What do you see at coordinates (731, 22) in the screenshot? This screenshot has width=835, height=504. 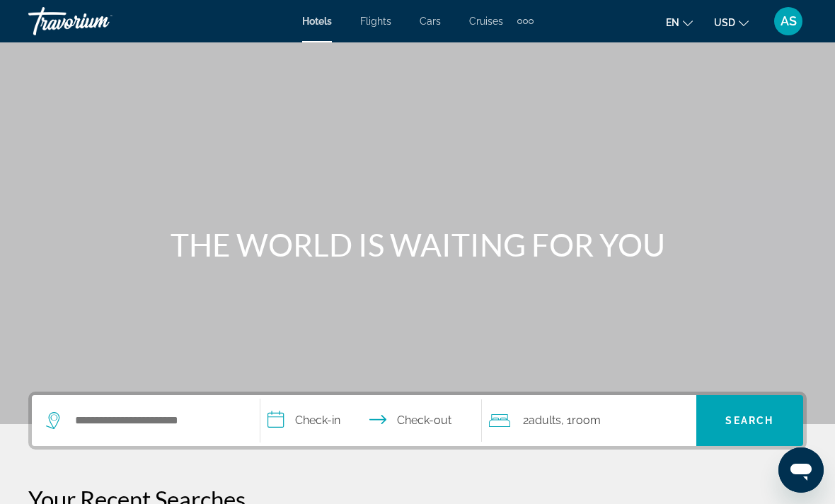 I see `button: Change currency` at bounding box center [731, 22].